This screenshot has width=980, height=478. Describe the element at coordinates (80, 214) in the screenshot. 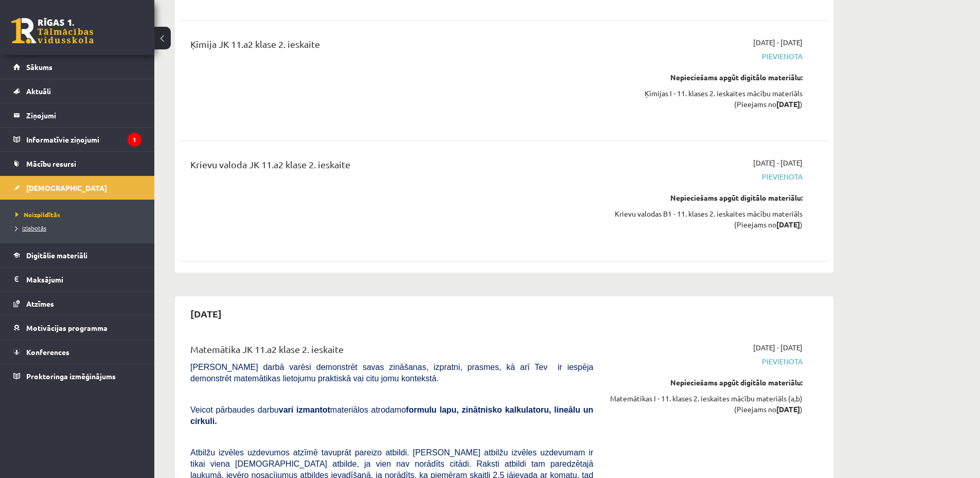

I see `a: Neizpildītās` at that location.